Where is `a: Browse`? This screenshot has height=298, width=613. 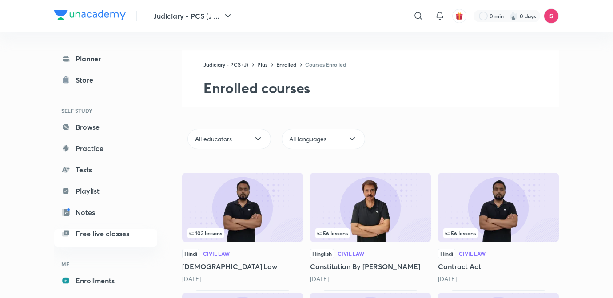
a: Browse is located at coordinates (106, 127).